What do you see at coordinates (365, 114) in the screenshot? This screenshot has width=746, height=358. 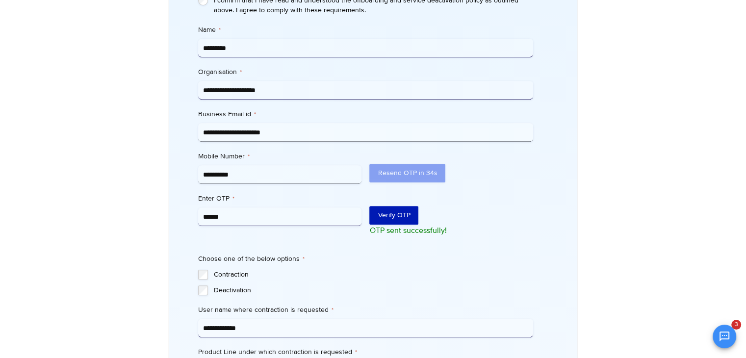 I see `label: Business Email id` at bounding box center [365, 114].